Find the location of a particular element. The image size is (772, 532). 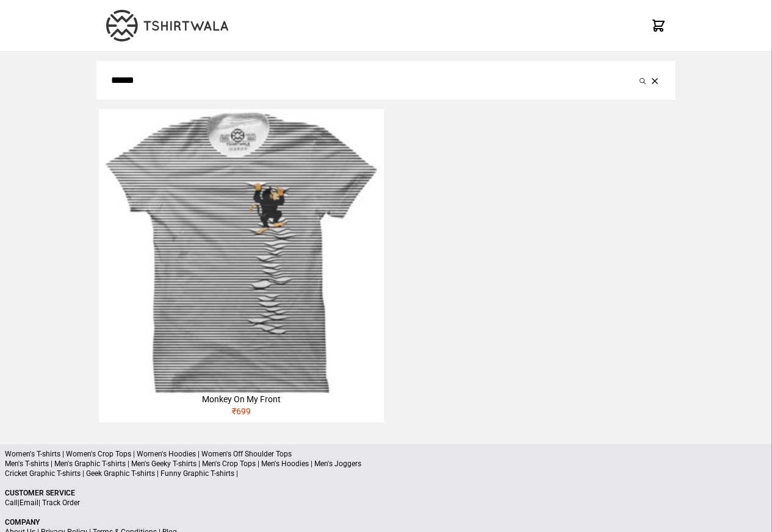

button: Submit your search query. is located at coordinates (643, 81).